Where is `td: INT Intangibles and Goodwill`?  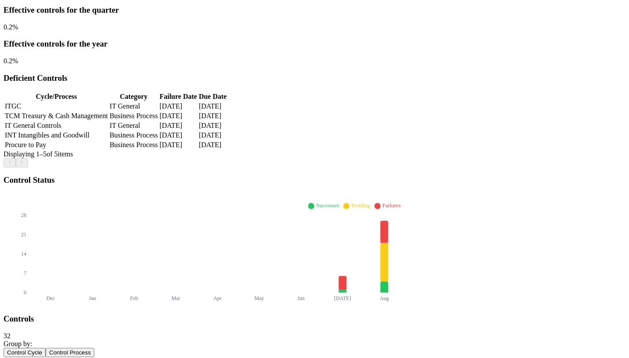
td: INT Intangibles and Goodwill is located at coordinates (56, 135).